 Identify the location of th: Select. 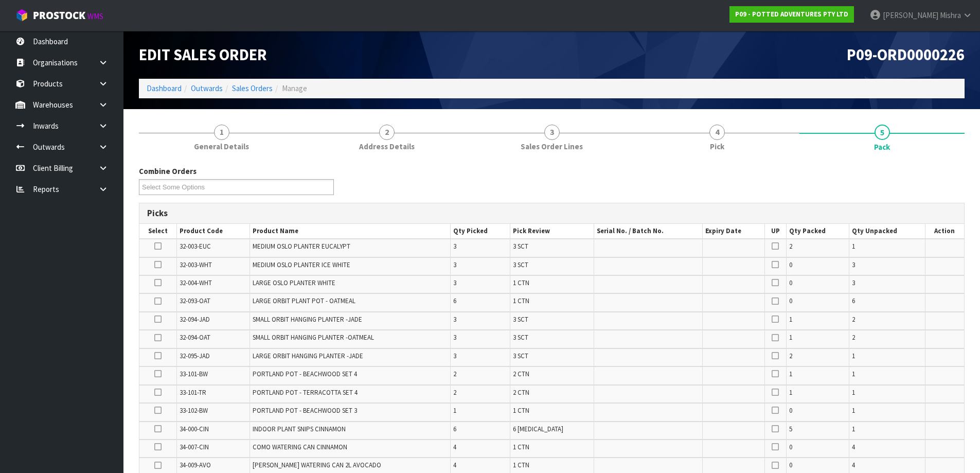
(158, 231).